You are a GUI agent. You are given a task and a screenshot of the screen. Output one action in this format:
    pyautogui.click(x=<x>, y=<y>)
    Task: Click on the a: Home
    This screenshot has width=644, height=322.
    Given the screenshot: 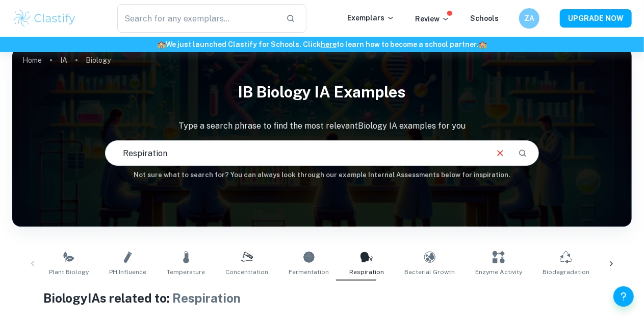 What is the action you would take?
    pyautogui.click(x=32, y=60)
    